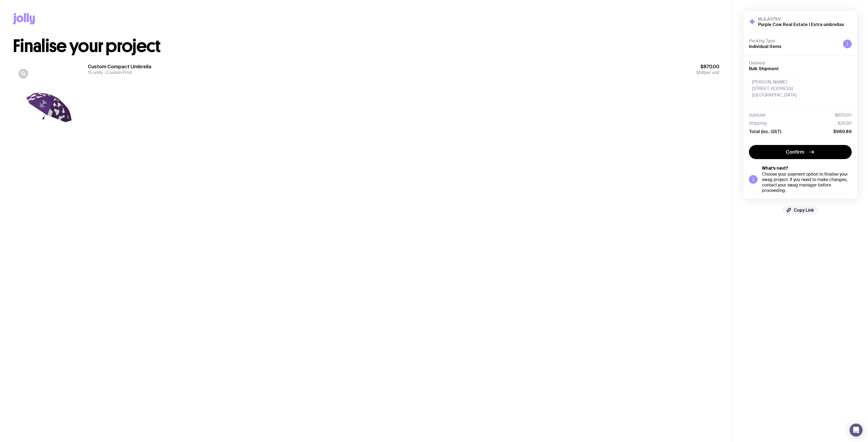  I want to click on h3: MJLA37SV, so click(801, 19).